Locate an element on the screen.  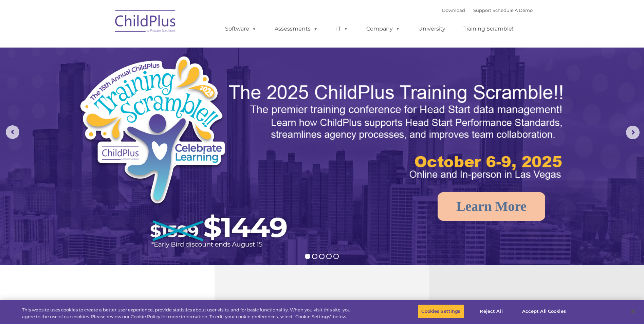
a: Training Scramble!! is located at coordinates (489, 29).